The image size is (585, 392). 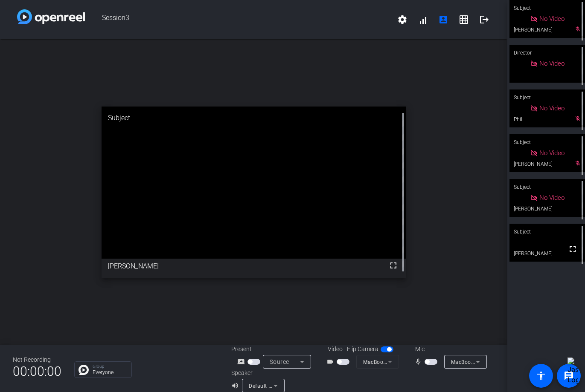 I want to click on img: white-gradient.svg, so click(x=50, y=16).